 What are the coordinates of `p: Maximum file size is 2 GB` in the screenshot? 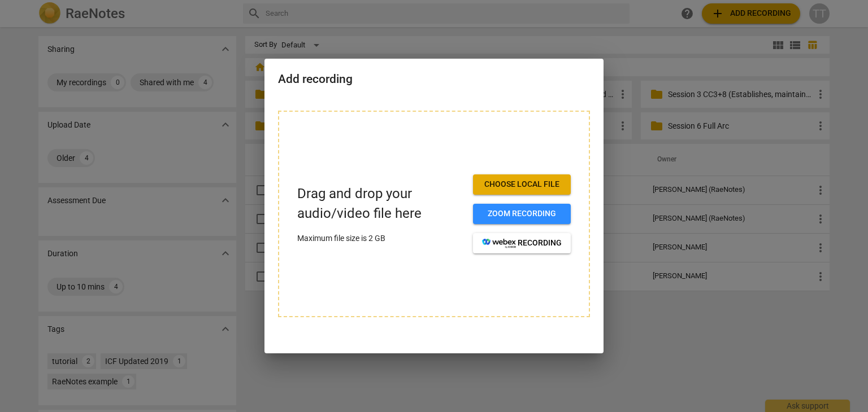 It's located at (380, 238).